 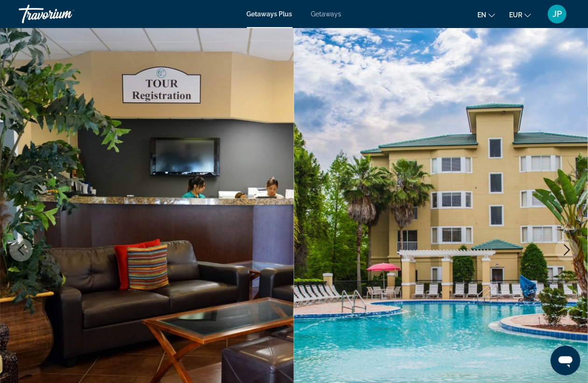 I want to click on button: Previous image, so click(x=21, y=250).